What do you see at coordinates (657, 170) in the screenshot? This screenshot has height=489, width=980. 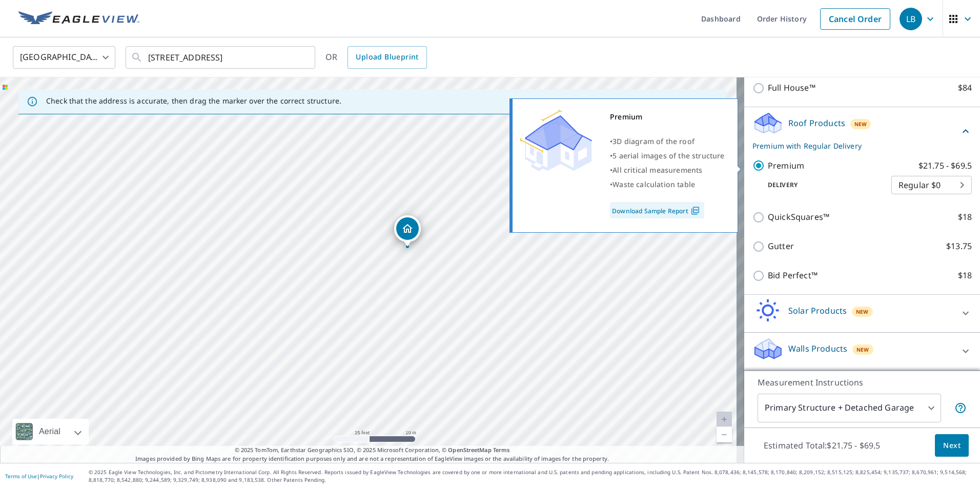 I see `span: All critical measurements` at bounding box center [657, 170].